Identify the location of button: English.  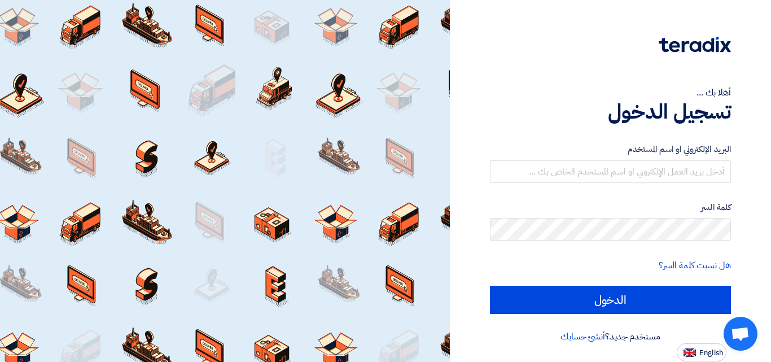
(702, 352).